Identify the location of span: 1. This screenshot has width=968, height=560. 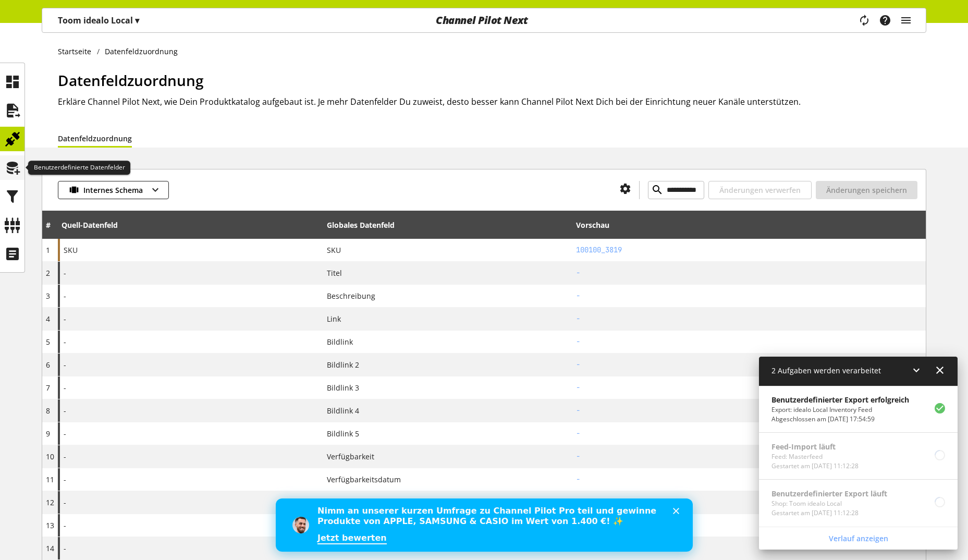
(48, 250).